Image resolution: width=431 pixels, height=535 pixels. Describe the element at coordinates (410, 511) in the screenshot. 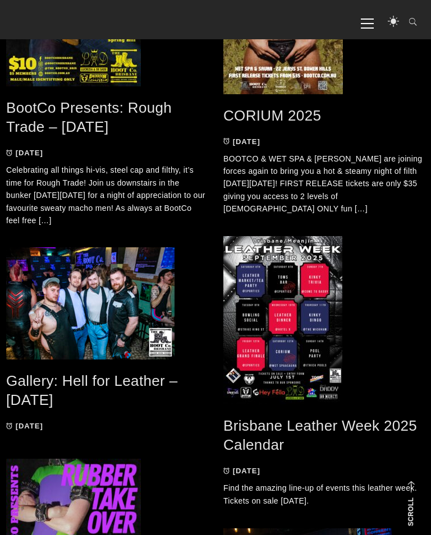

I see `strong: Scroll` at that location.